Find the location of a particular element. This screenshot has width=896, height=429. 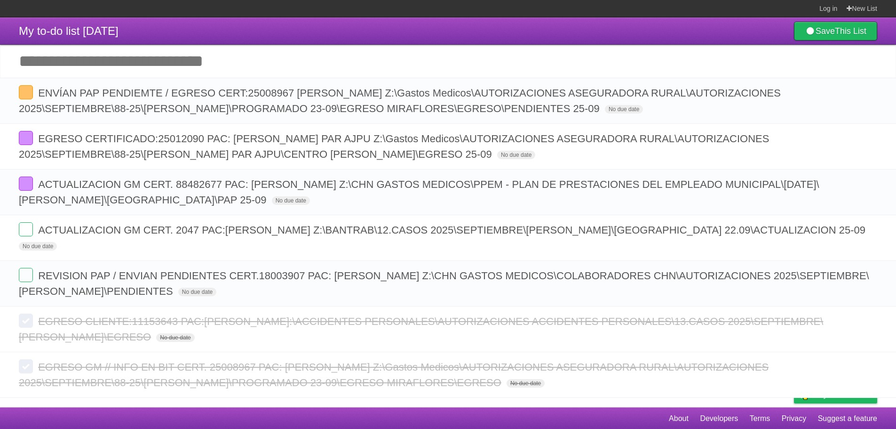

a: Developers is located at coordinates (719, 418).